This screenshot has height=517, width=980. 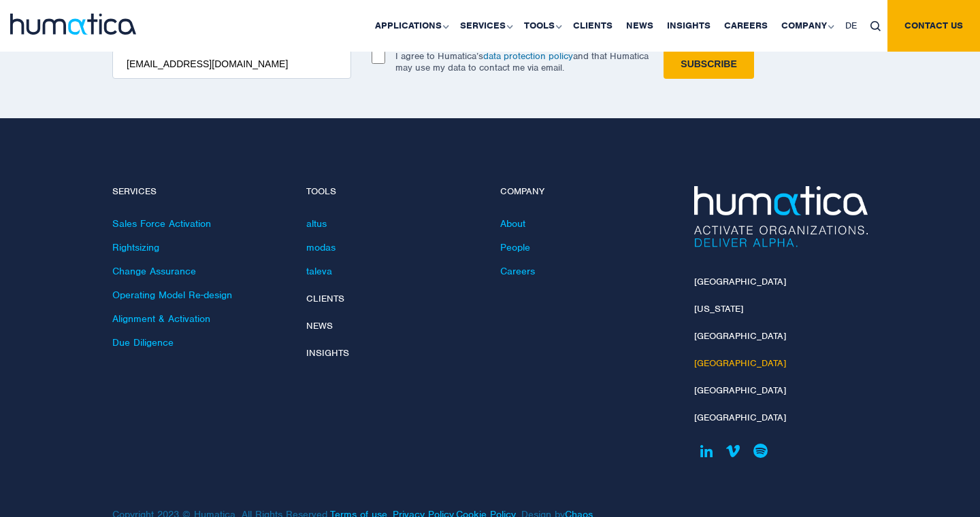 I want to click on input: I agree to Humatica’sdata protection policyand that Humatica may use my data to contact me via em..., so click(x=378, y=57).